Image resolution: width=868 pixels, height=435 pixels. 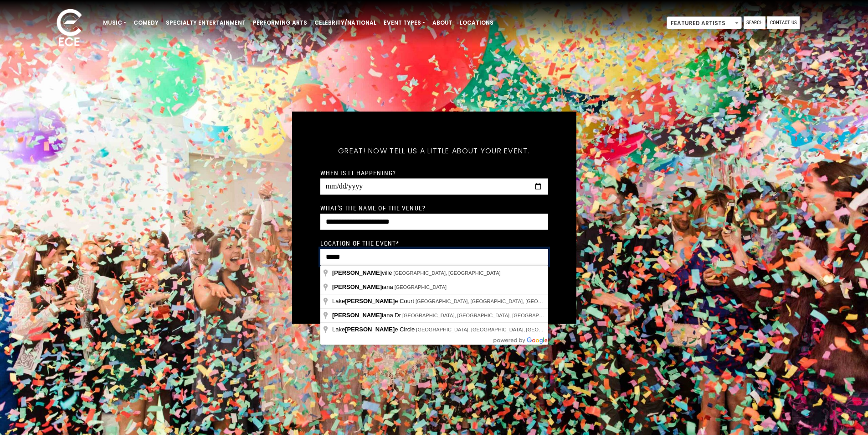 I want to click on label: When is it happening?, so click(x=358, y=172).